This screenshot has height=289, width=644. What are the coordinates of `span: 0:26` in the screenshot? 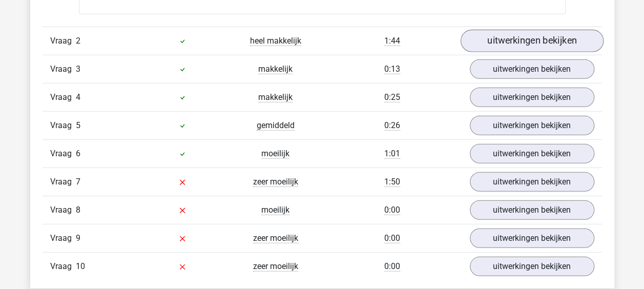 It's located at (392, 125).